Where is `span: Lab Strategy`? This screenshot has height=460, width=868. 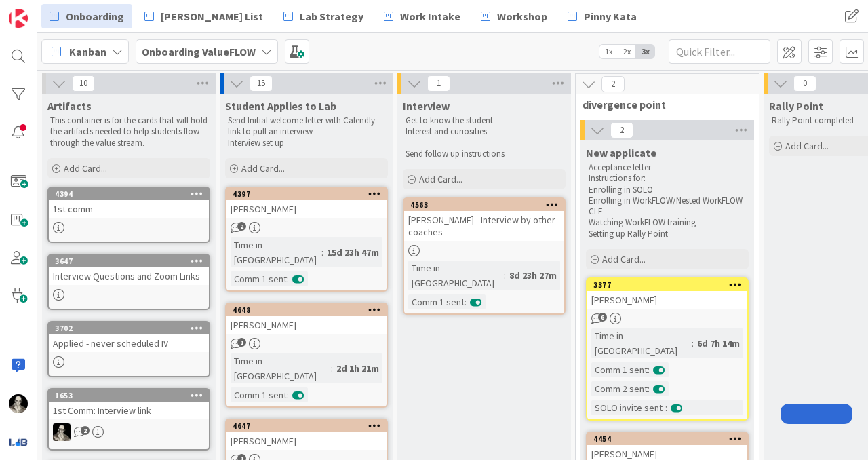
span: Lab Strategy is located at coordinates (331, 17).